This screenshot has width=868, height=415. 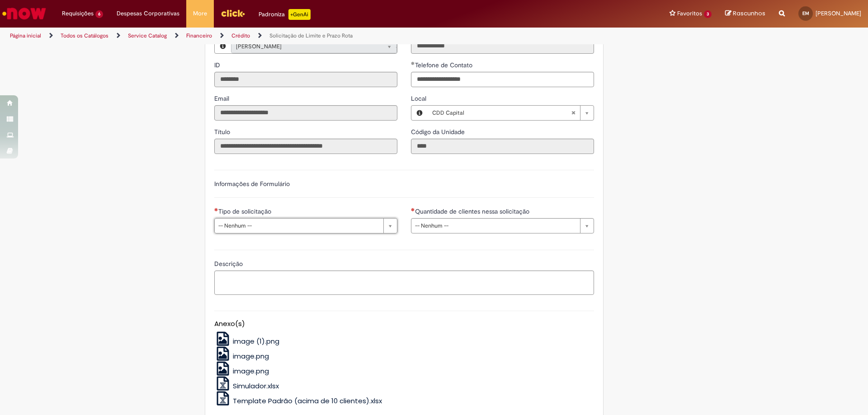 I want to click on p: +GenAi, so click(x=299, y=15).